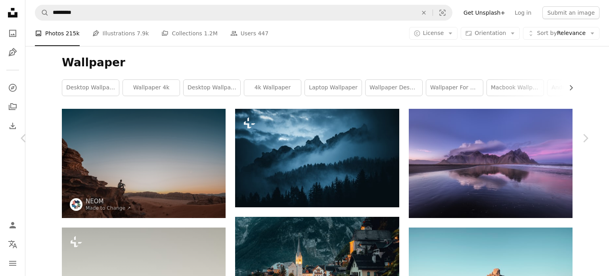  I want to click on button: Orientation, so click(490, 33).